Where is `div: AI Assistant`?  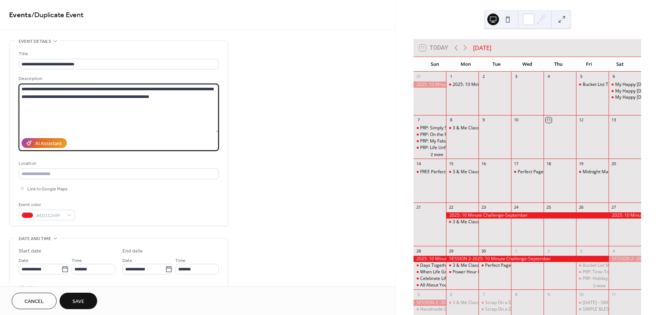
div: AI Assistant is located at coordinates (48, 144).